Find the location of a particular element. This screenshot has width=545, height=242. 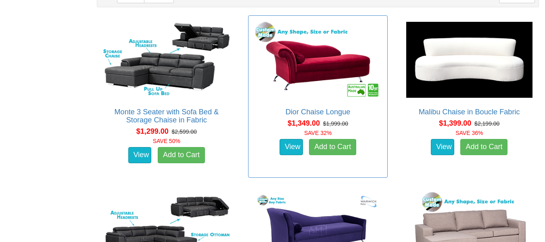

span: $1,299.00 is located at coordinates (153, 131).